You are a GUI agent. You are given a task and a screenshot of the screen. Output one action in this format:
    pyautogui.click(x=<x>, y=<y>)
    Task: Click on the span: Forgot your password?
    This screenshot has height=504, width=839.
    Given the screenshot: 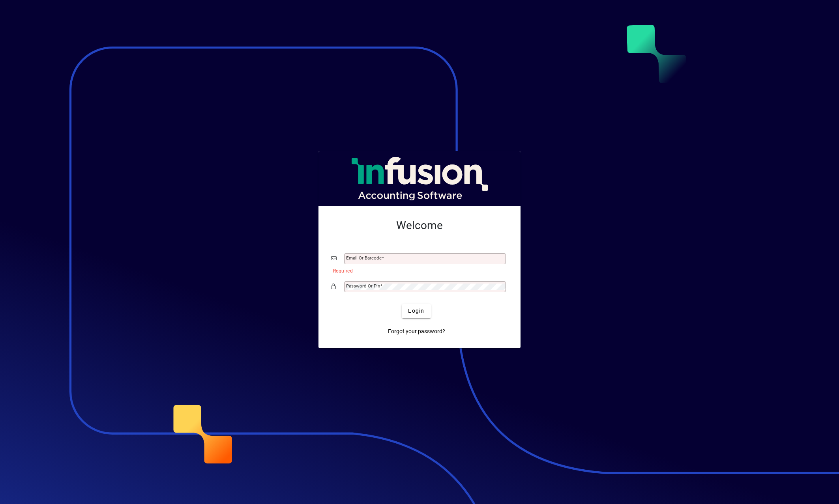 What is the action you would take?
    pyautogui.click(x=416, y=332)
    